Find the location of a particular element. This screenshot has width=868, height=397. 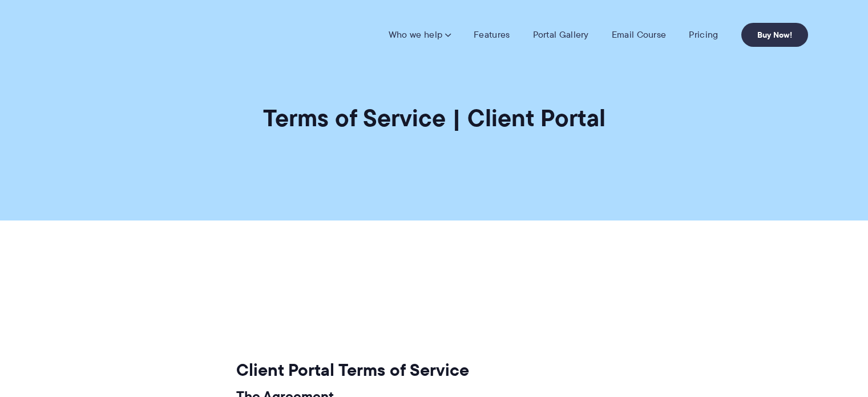

a: Who we help is located at coordinates (420, 34).